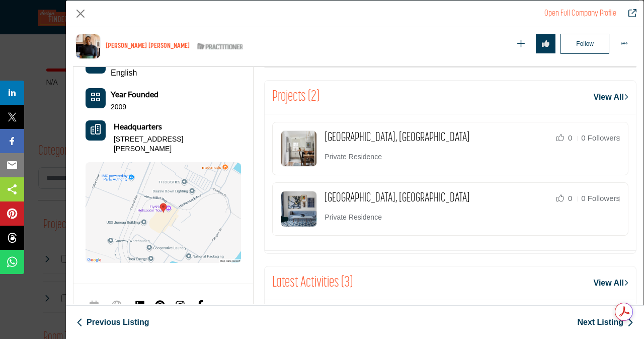 Image resolution: width=644 pixels, height=339 pixels. Describe the element at coordinates (118, 107) in the screenshot. I see `p: 2009` at that location.